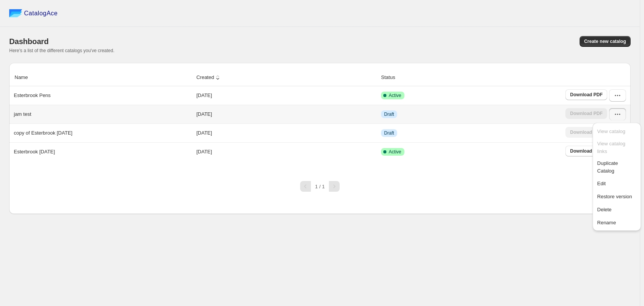  Describe the element at coordinates (601, 183) in the screenshot. I see `span: Edit` at that location.